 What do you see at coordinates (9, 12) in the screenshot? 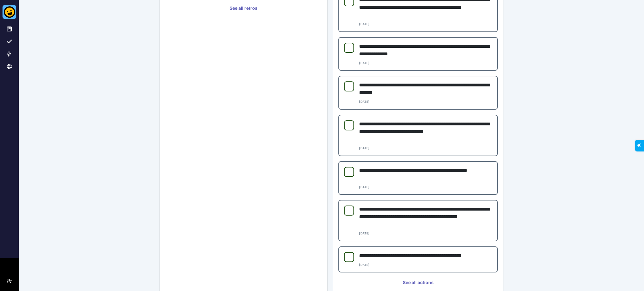
I see `a: Better` at bounding box center [9, 12].